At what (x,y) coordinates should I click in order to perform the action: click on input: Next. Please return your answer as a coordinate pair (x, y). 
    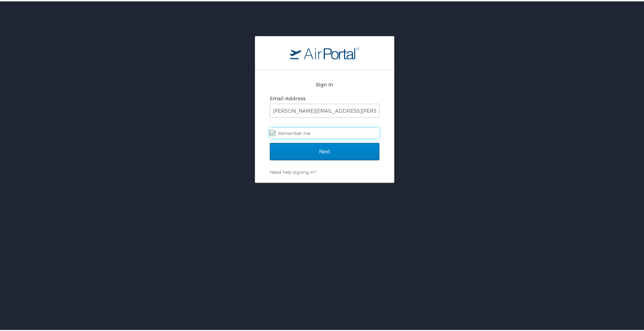
    Looking at the image, I should click on (325, 150).